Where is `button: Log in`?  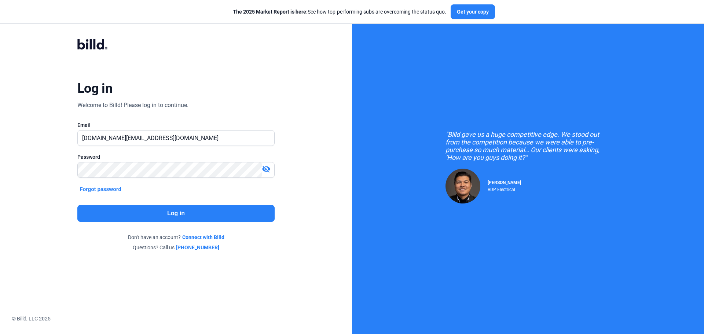
button: Log in is located at coordinates (176, 213).